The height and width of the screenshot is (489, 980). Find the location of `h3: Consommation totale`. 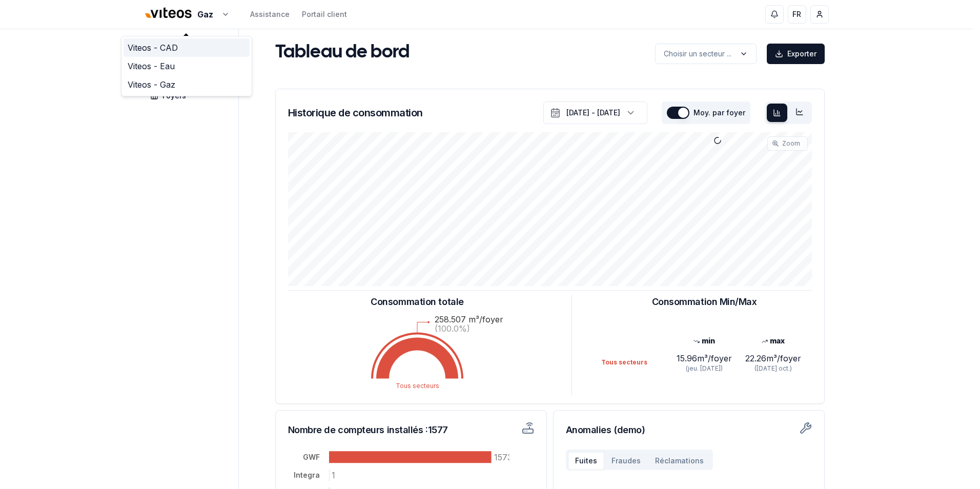

h3: Consommation totale is located at coordinates (417, 302).